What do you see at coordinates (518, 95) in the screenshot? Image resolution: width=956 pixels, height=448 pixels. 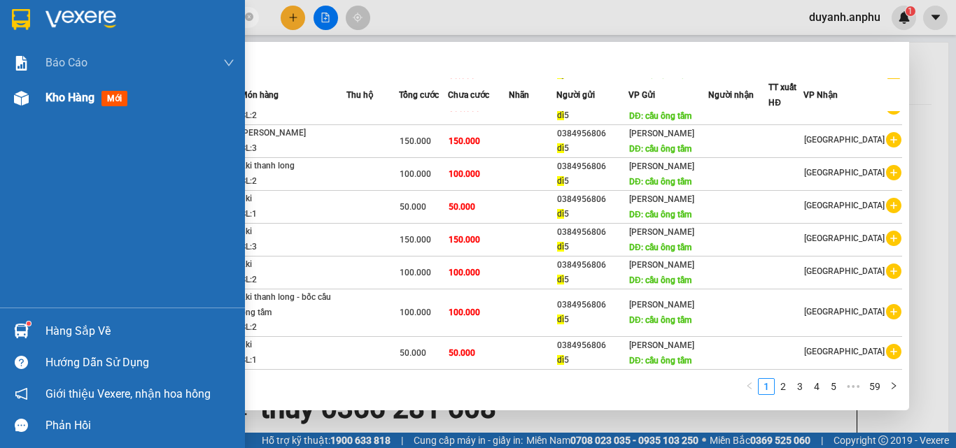 I see `span: Nhãn` at bounding box center [518, 95].